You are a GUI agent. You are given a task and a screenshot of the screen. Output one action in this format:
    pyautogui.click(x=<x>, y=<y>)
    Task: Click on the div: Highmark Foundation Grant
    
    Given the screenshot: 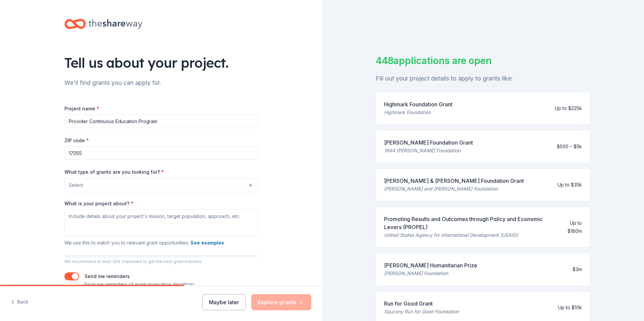 What is the action you would take?
    pyautogui.click(x=418, y=104)
    